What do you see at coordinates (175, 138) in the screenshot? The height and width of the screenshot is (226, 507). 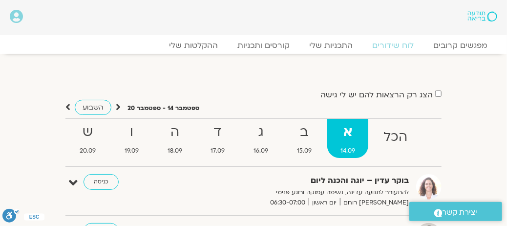 I see `a: ה18.09` at bounding box center [175, 138].